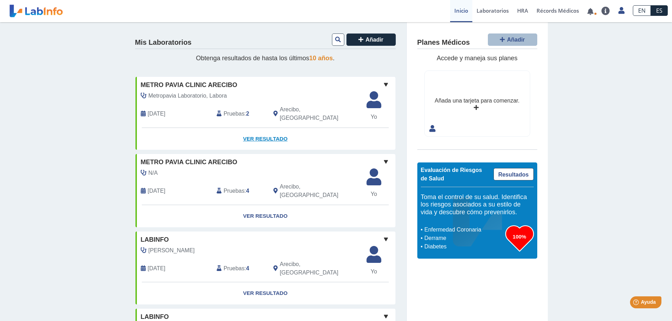 The width and height of the screenshot is (672, 321). Describe the element at coordinates (248, 114) in the screenshot. I see `b: 2` at that location.